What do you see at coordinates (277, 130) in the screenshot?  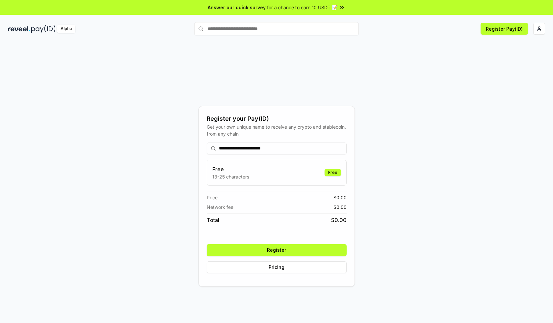 I see `div: Get your own unique name to receive any crypto and stablecoin, from any chain` at bounding box center [277, 130].